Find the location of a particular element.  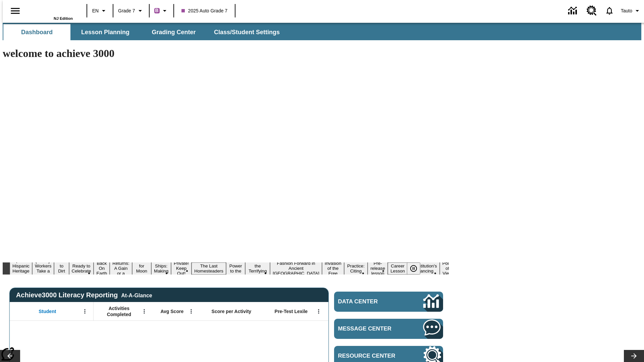

button: Grade: Grade 7, Select a grade is located at coordinates (131, 10).